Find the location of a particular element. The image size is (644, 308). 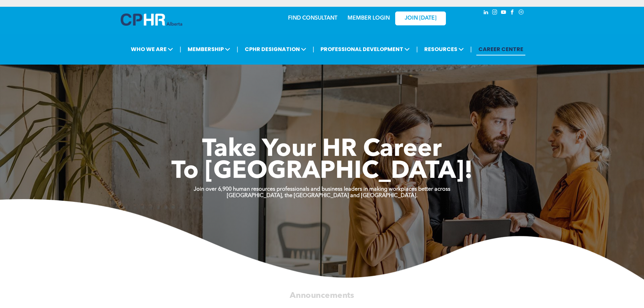

span: RESOURCES is located at coordinates (444, 49).